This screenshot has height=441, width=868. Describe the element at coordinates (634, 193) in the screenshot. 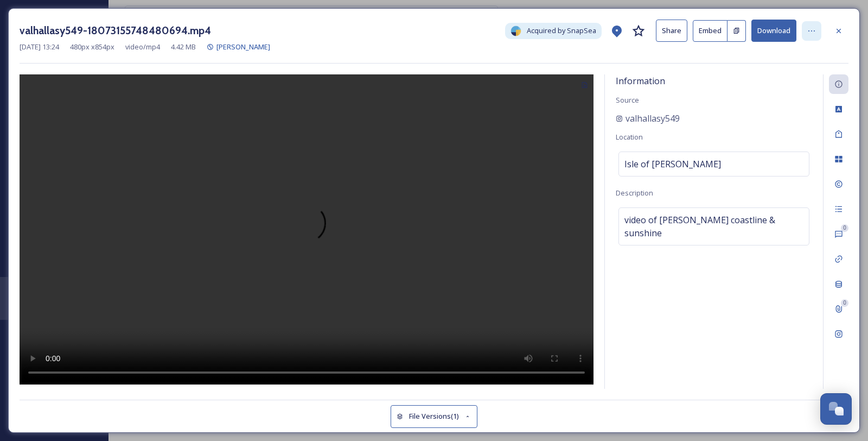

I see `span: Description` at that location.